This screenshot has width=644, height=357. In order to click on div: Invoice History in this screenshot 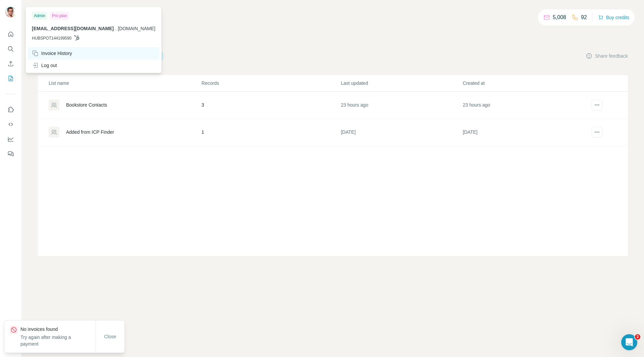, I will do `click(52, 53)`.